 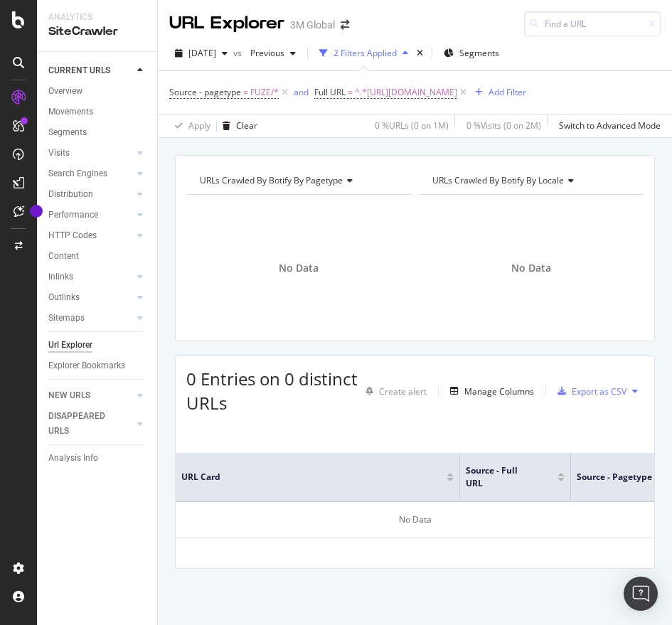 I want to click on div: Outlinks, so click(x=64, y=298).